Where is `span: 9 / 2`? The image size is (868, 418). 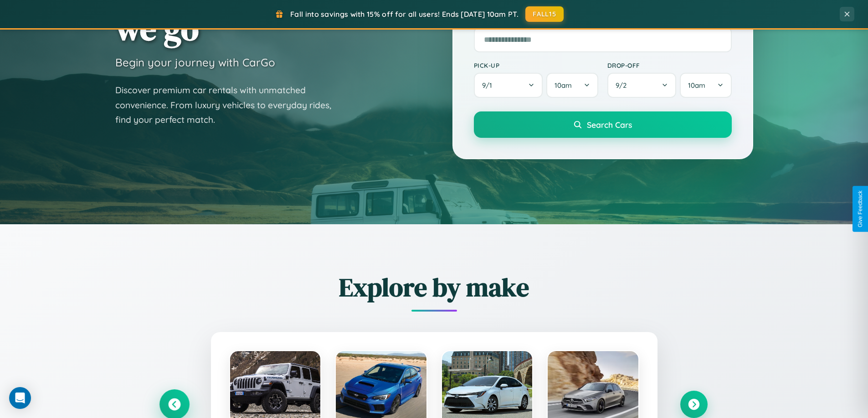
span: 9 / 2 is located at coordinates (624, 85).